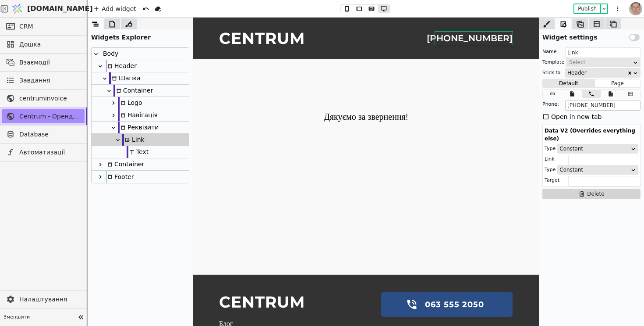  I want to click on a: Centrum - Оренда офісних приміщень, so click(43, 116).